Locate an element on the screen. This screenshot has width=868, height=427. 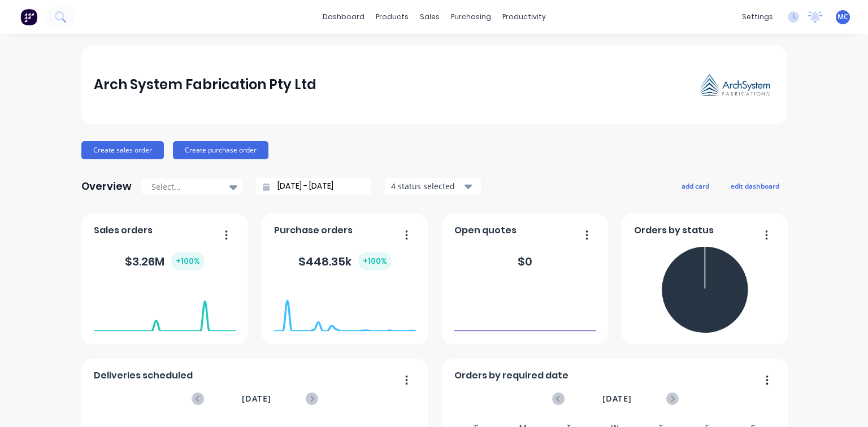
button: Create purchase order is located at coordinates (220, 150).